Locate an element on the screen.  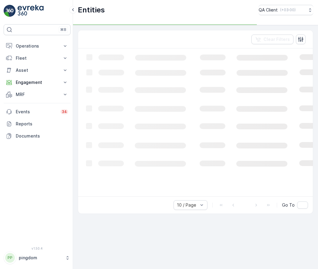
p: Asset is located at coordinates (37, 70).